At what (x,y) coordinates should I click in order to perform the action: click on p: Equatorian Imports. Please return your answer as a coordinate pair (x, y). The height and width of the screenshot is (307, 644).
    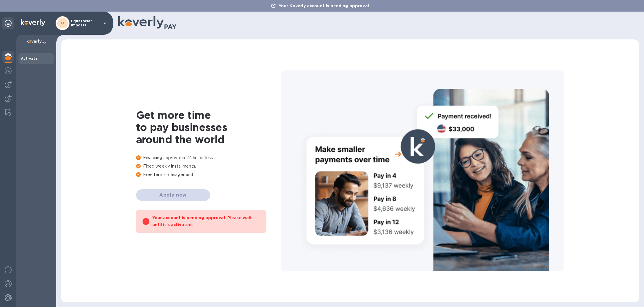
    Looking at the image, I should click on (85, 23).